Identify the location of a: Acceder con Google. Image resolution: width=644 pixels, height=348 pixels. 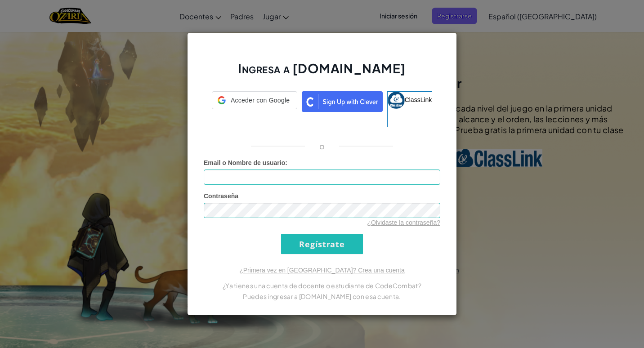
(254, 109).